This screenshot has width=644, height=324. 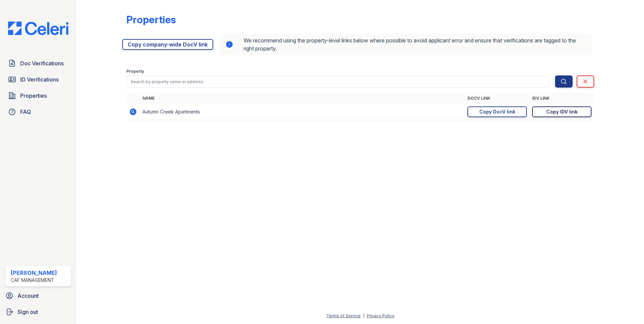 What do you see at coordinates (561, 112) in the screenshot?
I see `a: Copy IDV link` at bounding box center [561, 112].